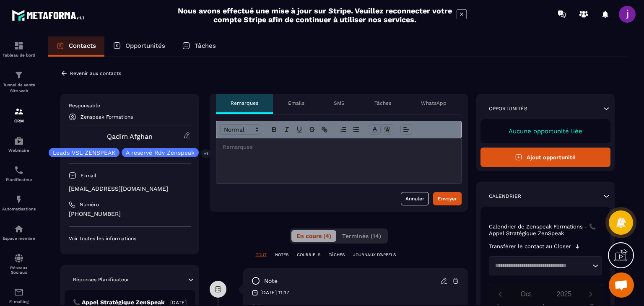 The width and height of the screenshot is (644, 306). I want to click on p: Planificateur, so click(19, 179).